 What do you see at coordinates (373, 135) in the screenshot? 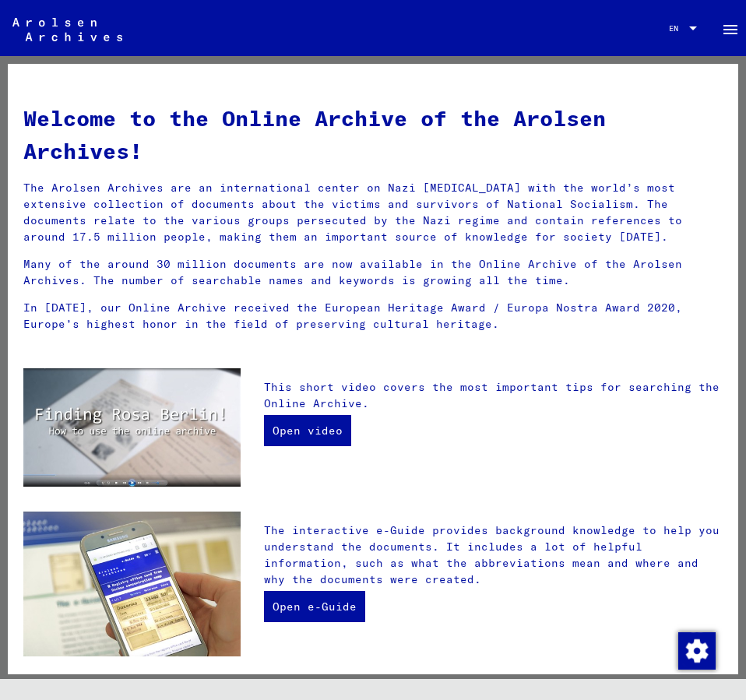
I see `h1: Welcome to the Online Archive of the Arolsen Archives!` at bounding box center [373, 135].